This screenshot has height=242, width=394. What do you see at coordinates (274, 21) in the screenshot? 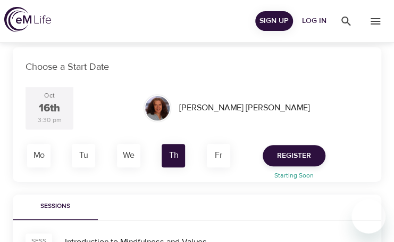
I see `button: Sign Up` at bounding box center [274, 21].